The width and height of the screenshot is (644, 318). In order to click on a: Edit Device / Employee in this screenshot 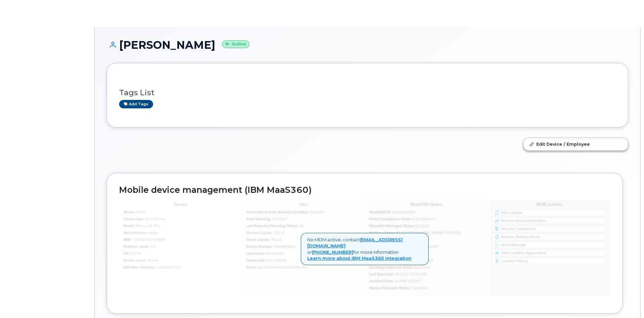, I will do `click(575, 144)`.